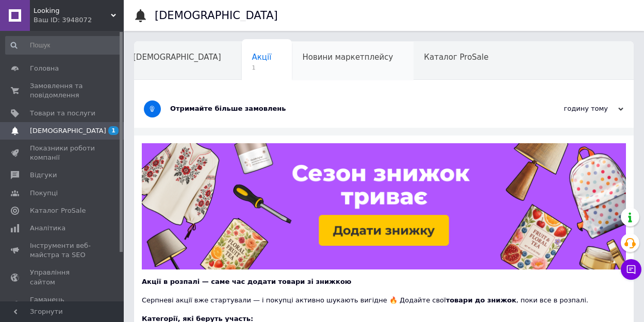  I want to click on span: Головна, so click(44, 68).